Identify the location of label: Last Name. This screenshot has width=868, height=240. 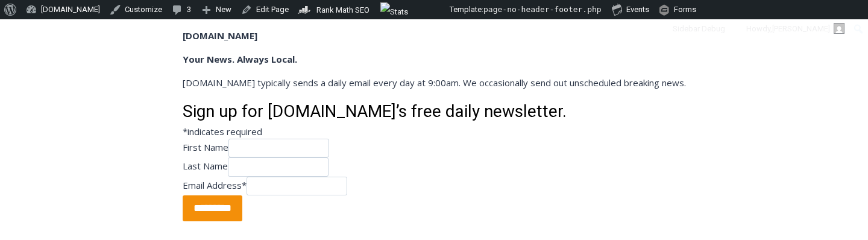
(205, 166).